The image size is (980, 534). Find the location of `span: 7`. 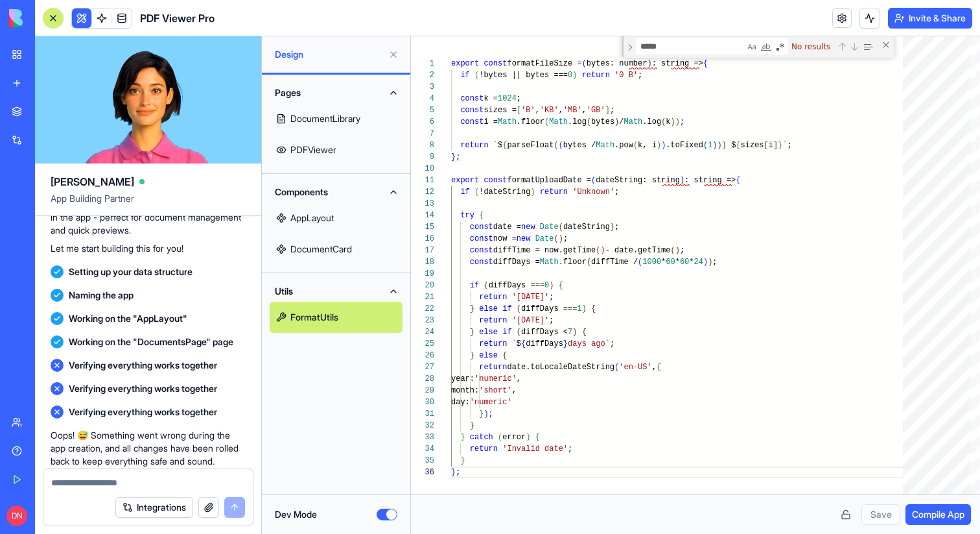

span: 7 is located at coordinates (570, 332).